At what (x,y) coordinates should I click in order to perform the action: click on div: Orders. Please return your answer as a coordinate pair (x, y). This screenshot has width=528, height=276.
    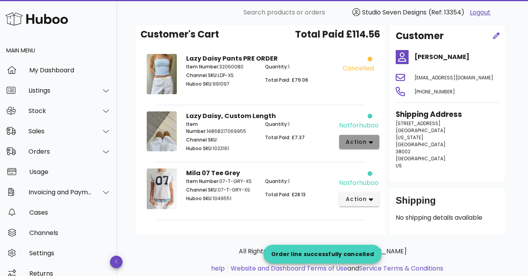
    Looking at the image, I should click on (60, 151).